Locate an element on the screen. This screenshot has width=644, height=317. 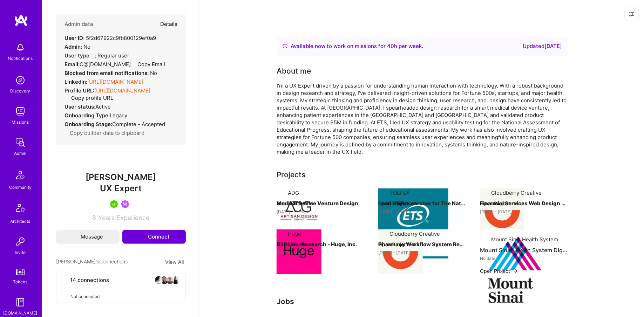
div: TOEFL® is located at coordinates (399, 193).